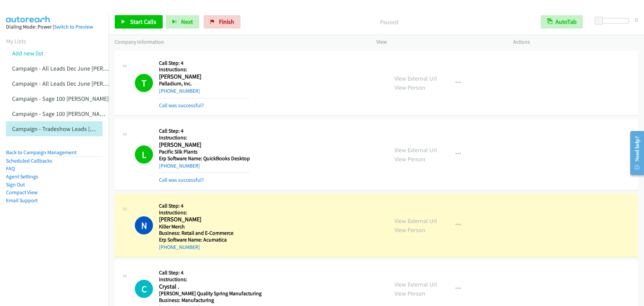  What do you see at coordinates (240, 42) in the screenshot?
I see `p: Company Information` at bounding box center [240, 42].